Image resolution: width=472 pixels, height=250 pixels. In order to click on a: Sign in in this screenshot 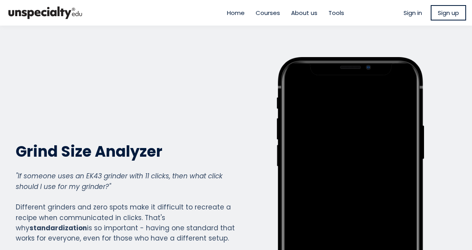, I will do `click(412, 13)`.